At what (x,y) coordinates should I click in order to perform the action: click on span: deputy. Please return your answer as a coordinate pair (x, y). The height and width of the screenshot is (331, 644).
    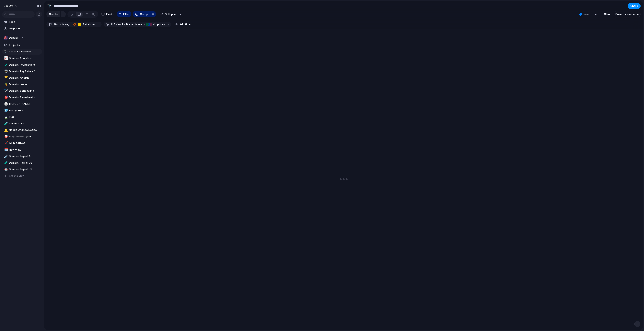
    Looking at the image, I should click on (8, 6).